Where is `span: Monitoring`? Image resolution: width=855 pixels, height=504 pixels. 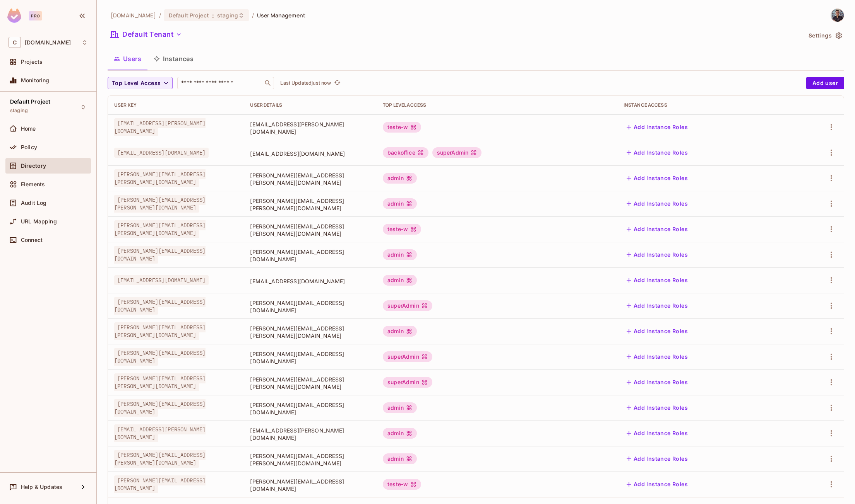
span: Monitoring is located at coordinates (35, 80).